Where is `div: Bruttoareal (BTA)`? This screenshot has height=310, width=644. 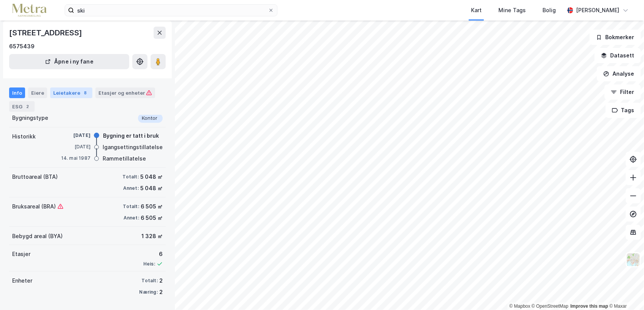 div: Bruttoareal (BTA) is located at coordinates (35, 177).